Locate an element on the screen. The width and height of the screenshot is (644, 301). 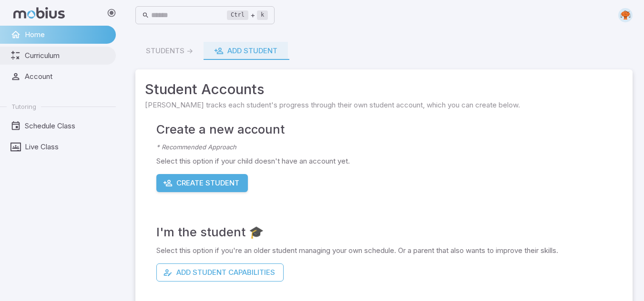
span: Student Accounts is located at coordinates (384, 90).